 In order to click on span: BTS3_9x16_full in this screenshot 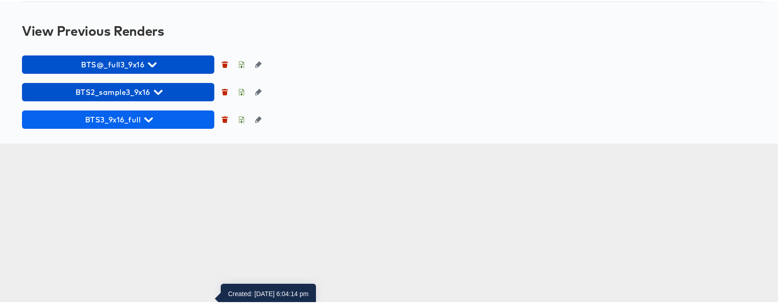, I will do `click(118, 118)`.